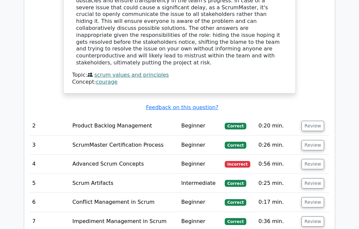  Describe the element at coordinates (277, 165) in the screenshot. I see `td: 0:56 min.` at that location.